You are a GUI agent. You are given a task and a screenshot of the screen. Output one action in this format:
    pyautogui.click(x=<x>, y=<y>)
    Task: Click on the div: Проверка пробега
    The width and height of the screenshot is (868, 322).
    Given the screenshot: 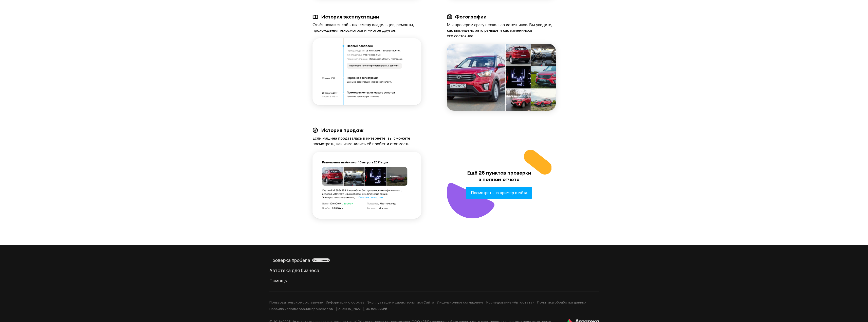 What is the action you would take?
    pyautogui.click(x=434, y=260)
    